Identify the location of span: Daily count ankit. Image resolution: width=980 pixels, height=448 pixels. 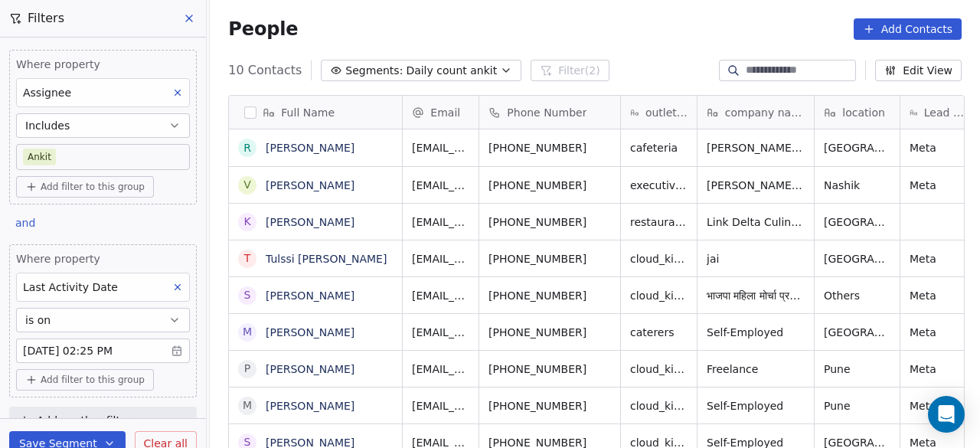
(451, 71).